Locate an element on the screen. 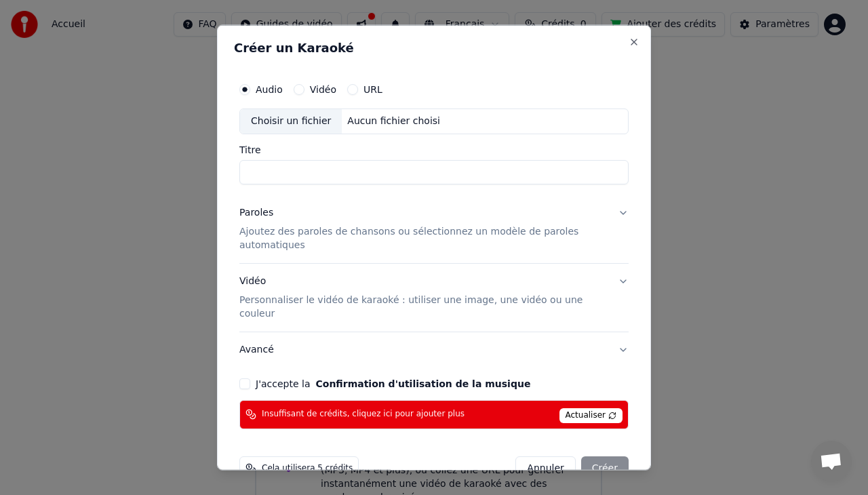  button: ParolesAjoutez des paroles de chansons ou sélectionnez un modèle de paroles automatiques is located at coordinates (434, 229).